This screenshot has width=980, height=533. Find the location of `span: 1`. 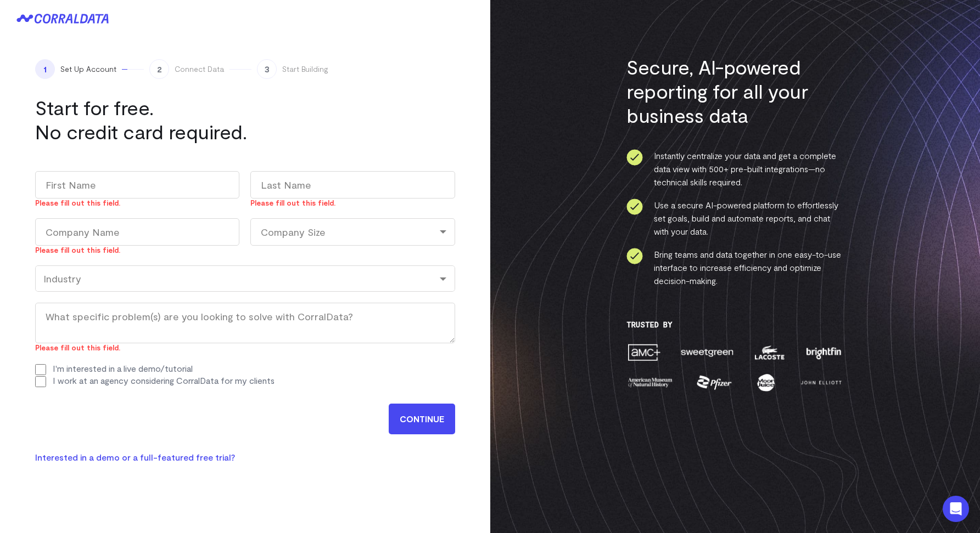

span: 1 is located at coordinates (45, 70).